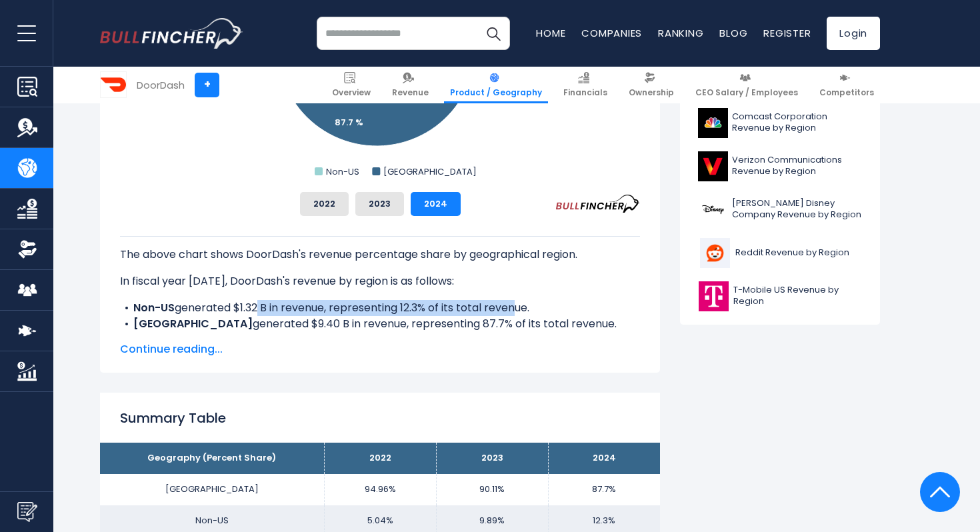 The height and width of the screenshot is (532, 980). Describe the element at coordinates (651, 93) in the screenshot. I see `span: Ownership` at that location.